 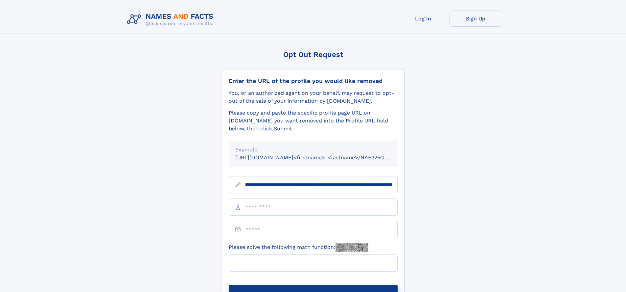 What do you see at coordinates (313, 150) in the screenshot?
I see `div: Example:` at bounding box center [313, 150].